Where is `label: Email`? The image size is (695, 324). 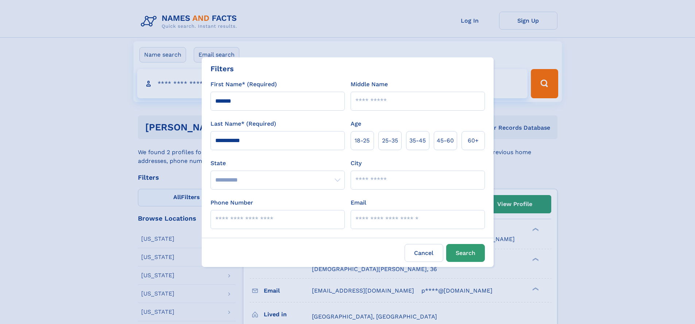
label: Email is located at coordinates (358, 203).